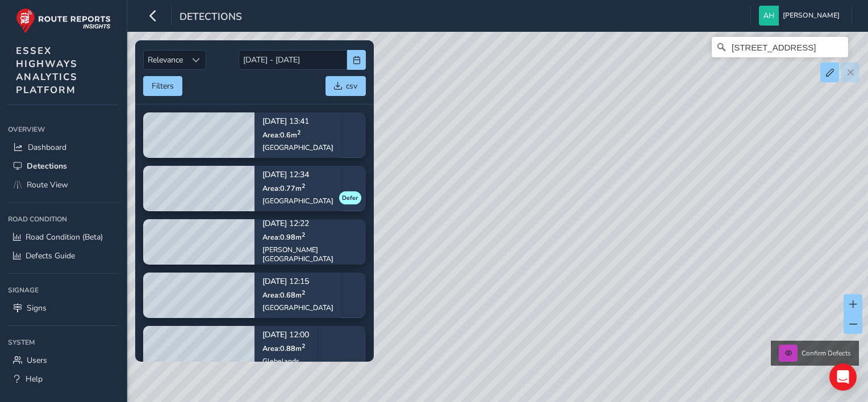 The image size is (868, 402). I want to click on a: Road Condition (Beta), so click(63, 237).